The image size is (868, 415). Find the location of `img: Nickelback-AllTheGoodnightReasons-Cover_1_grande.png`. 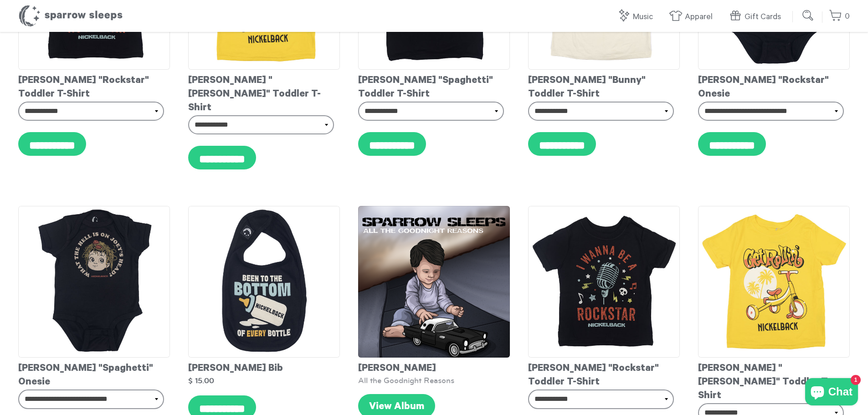

img: Nickelback-AllTheGoodnightReasons-Cover_1_grande.png is located at coordinates (434, 281).